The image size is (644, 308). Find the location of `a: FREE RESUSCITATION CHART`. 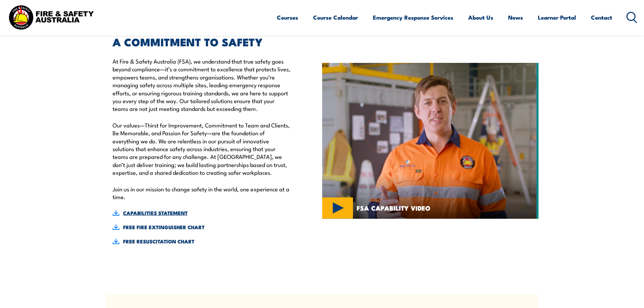

a: FREE RESUSCITATION CHART is located at coordinates (202, 242).